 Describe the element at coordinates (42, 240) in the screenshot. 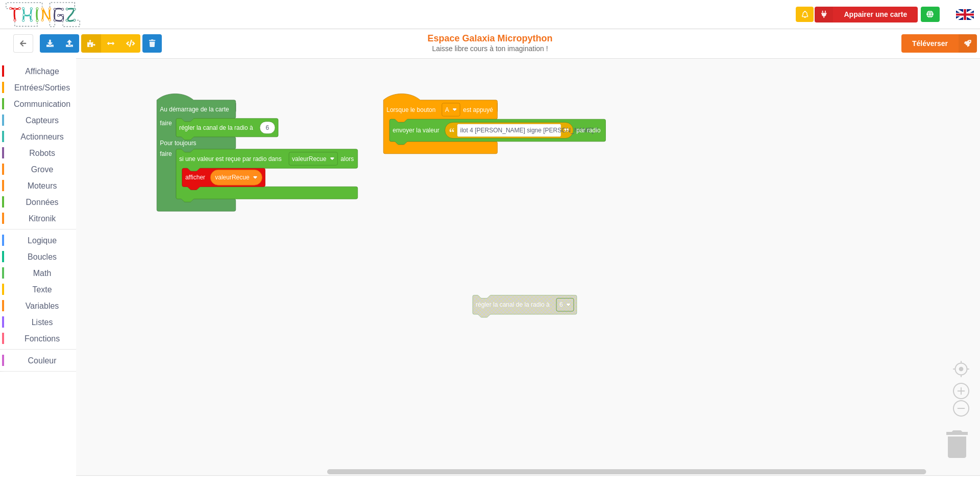

I see `span: Logique` at that location.